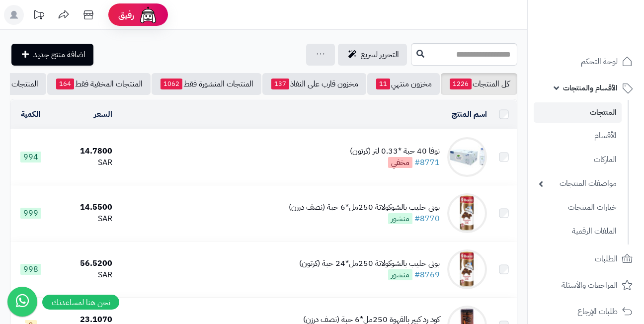 Image resolution: width=644 pixels, height=324 pixels. I want to click on span: لوحة التحكم, so click(599, 62).